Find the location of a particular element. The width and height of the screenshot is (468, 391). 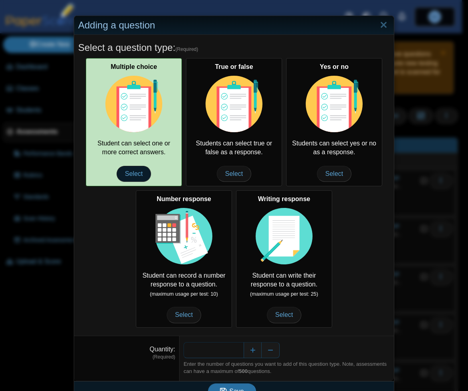

button: Decrease is located at coordinates (271, 351).